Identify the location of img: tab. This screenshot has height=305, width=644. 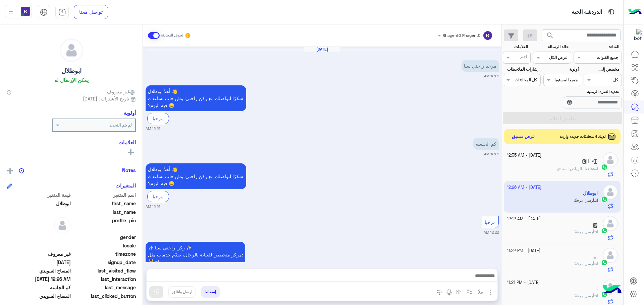
(44, 12).